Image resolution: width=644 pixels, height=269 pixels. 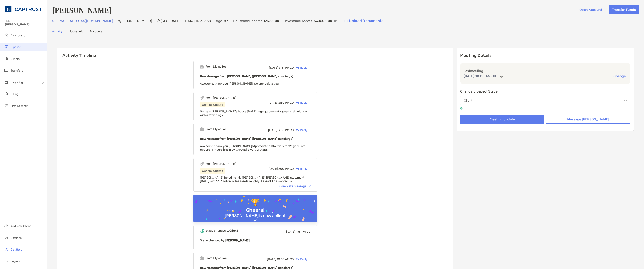 What do you see at coordinates (545, 91) in the screenshot?
I see `p: Change prospect Stage` at bounding box center [545, 91].